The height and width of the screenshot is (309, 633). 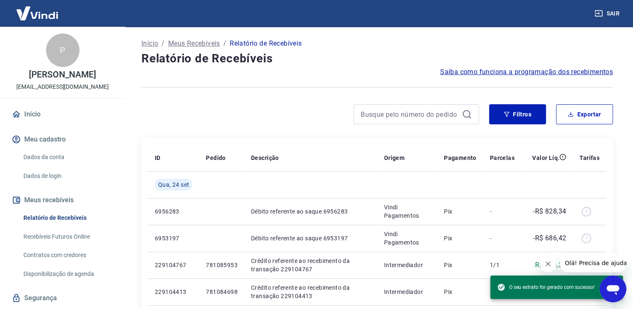 What do you see at coordinates (63, 50) in the screenshot?
I see `div: P` at bounding box center [63, 50].